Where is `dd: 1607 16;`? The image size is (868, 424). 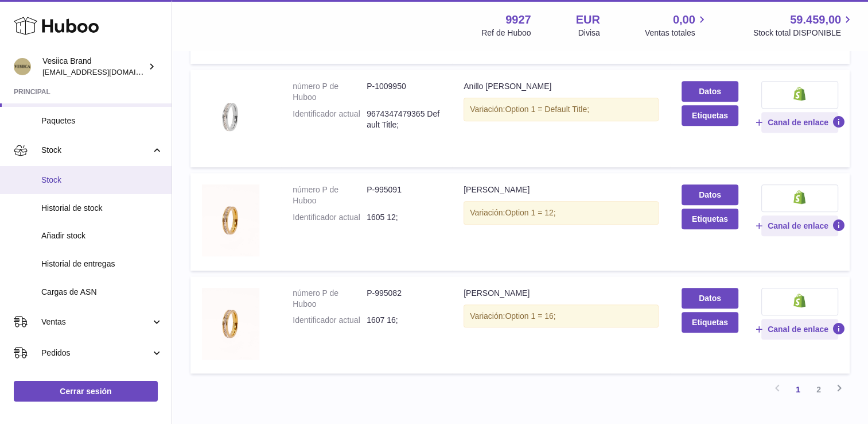
dd: 1607 16; is located at coordinates (404, 320).